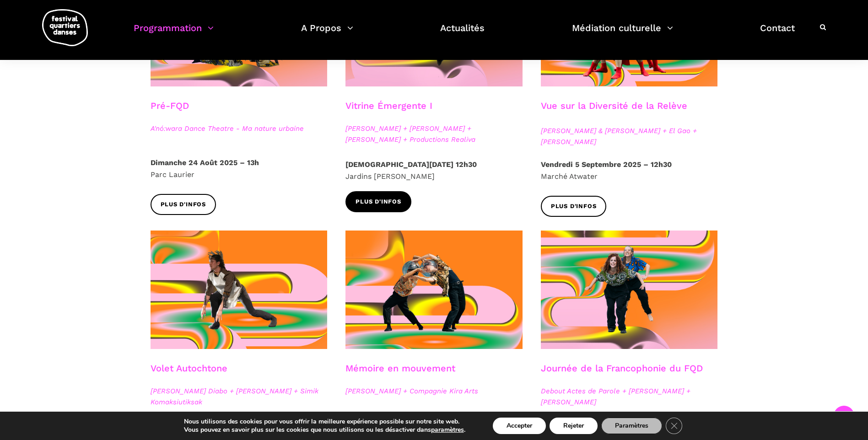 This screenshot has height=440, width=868. Describe the element at coordinates (204, 163) in the screenshot. I see `strong: Dimanche 24 Août 2025 – 13h` at that location.